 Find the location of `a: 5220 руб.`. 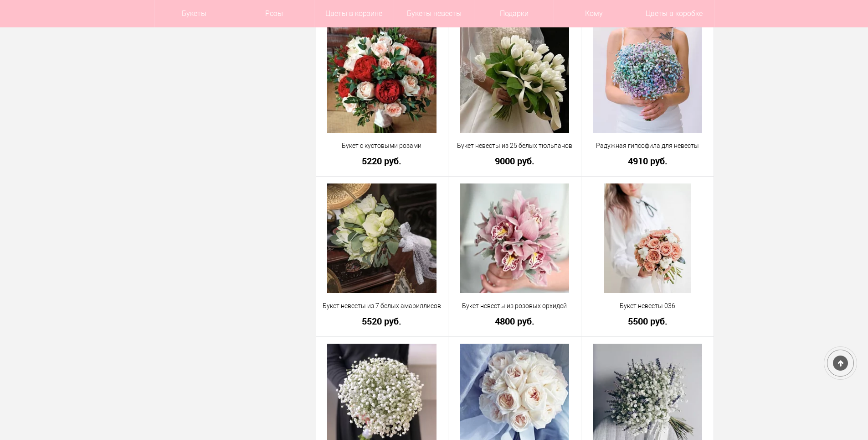

a: 5220 руб. is located at coordinates (382, 161).